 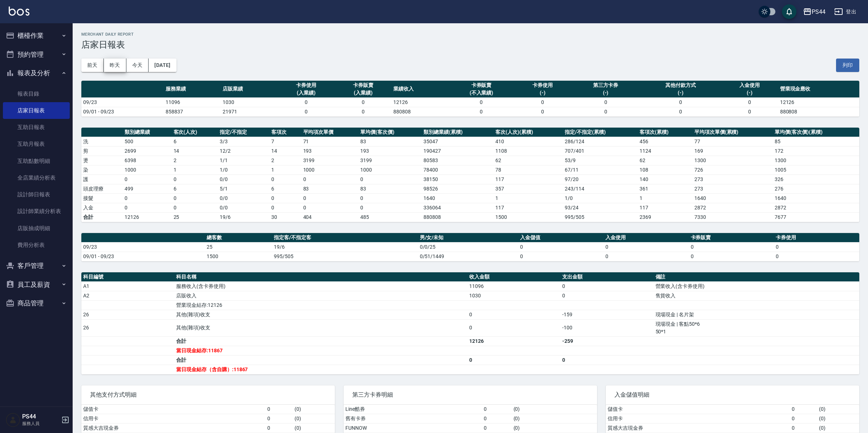 I want to click on td: 洗, so click(x=102, y=142).